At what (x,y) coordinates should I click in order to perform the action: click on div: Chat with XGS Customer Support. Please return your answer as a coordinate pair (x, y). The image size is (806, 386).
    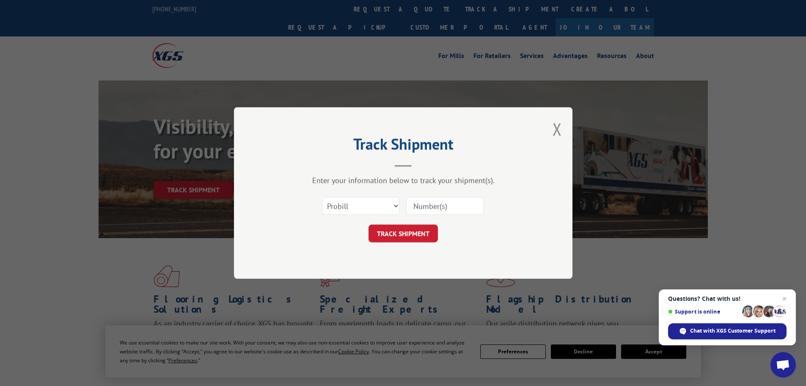
    Looking at the image, I should click on (728, 331).